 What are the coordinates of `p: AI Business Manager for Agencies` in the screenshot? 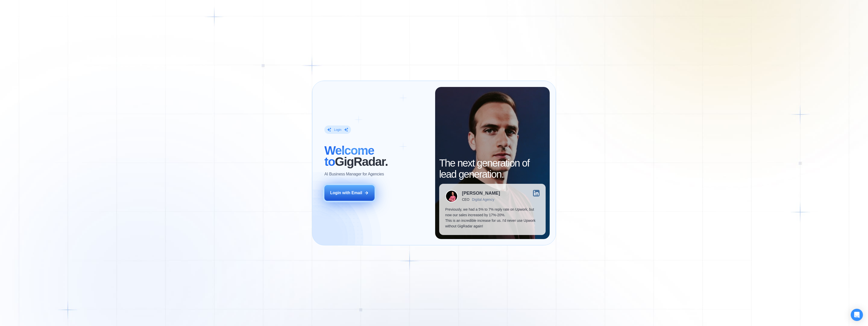 It's located at (354, 174).